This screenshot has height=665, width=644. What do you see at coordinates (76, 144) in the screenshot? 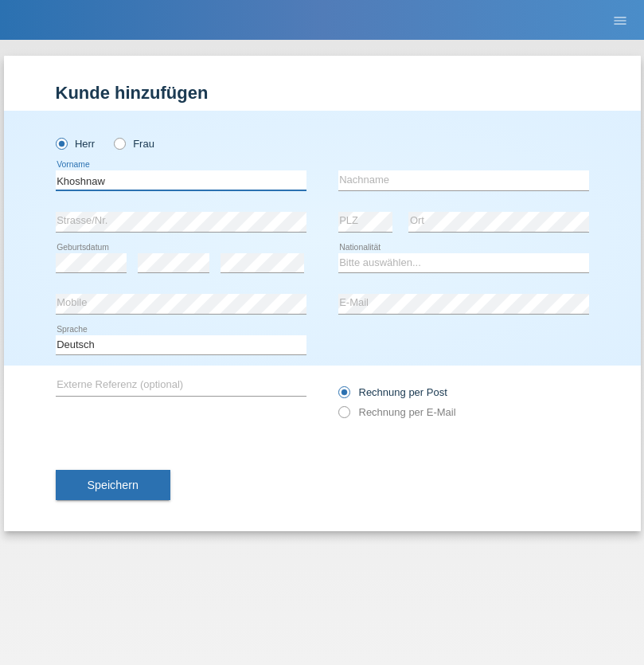
I see `label: Herr` at bounding box center [76, 144].